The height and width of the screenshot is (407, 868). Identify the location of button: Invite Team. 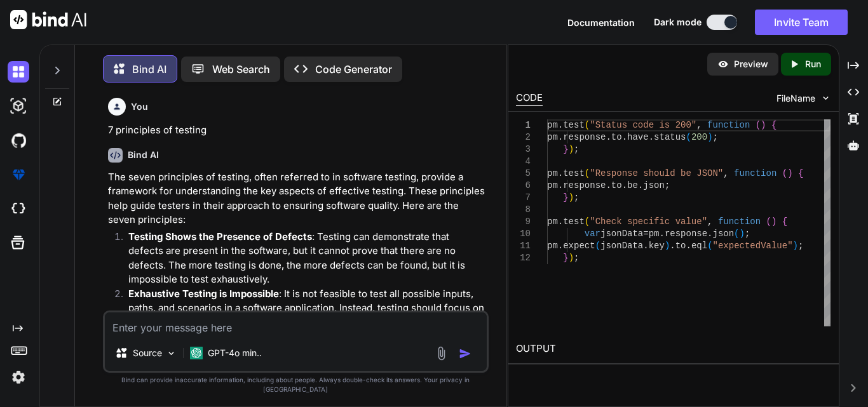
(801, 22).